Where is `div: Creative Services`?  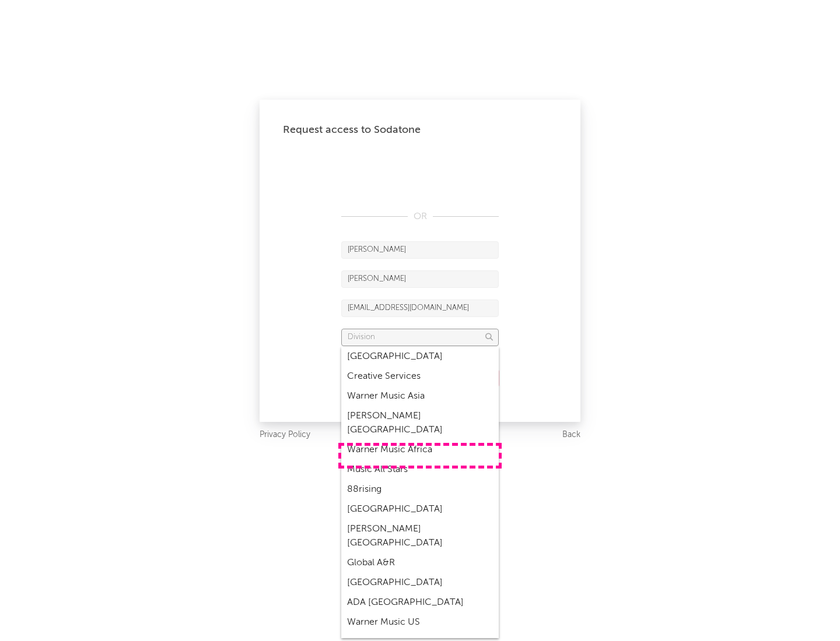
div: Creative Services is located at coordinates (420, 376).